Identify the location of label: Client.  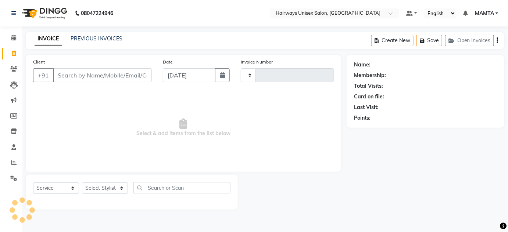
(39, 62).